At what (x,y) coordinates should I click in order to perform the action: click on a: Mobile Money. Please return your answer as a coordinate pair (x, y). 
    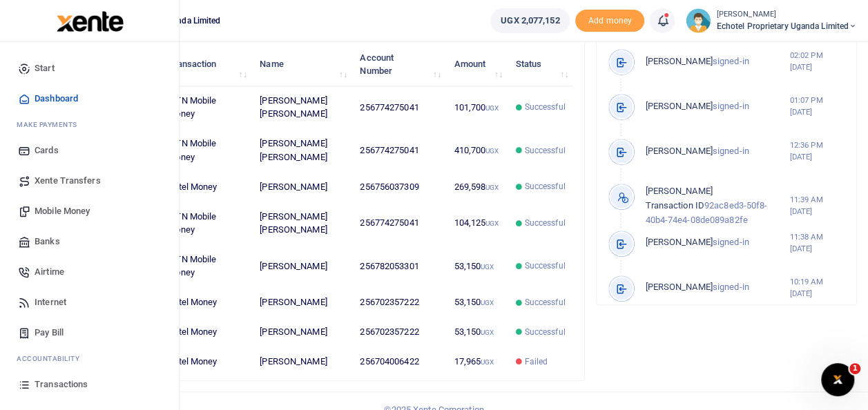
    Looking at the image, I should click on (89, 211).